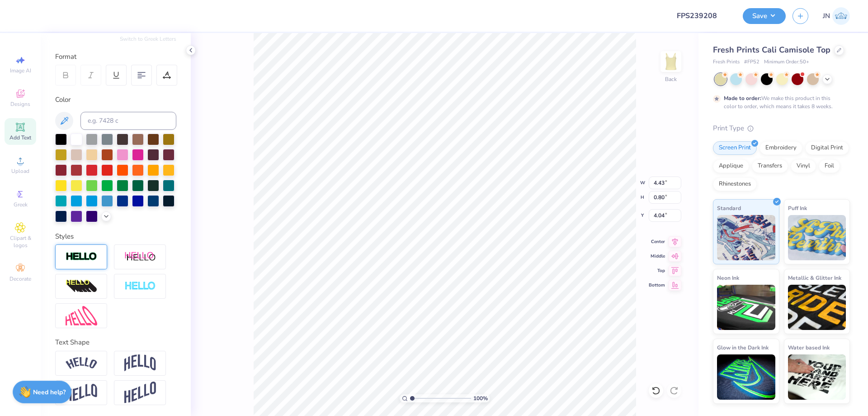 Image resolution: width=868 pixels, height=416 pixels. Describe the element at coordinates (140, 257) in the screenshot. I see `img: Shadow` at that location.